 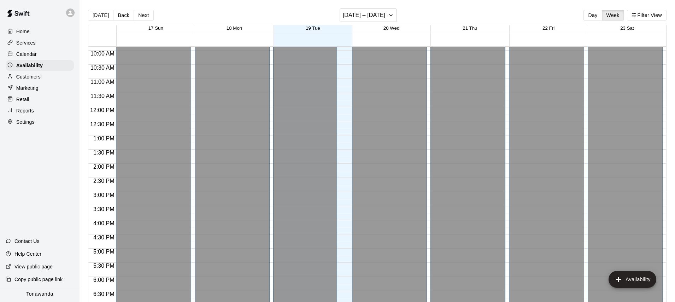 I want to click on span: 10:00 AM, so click(x=102, y=53).